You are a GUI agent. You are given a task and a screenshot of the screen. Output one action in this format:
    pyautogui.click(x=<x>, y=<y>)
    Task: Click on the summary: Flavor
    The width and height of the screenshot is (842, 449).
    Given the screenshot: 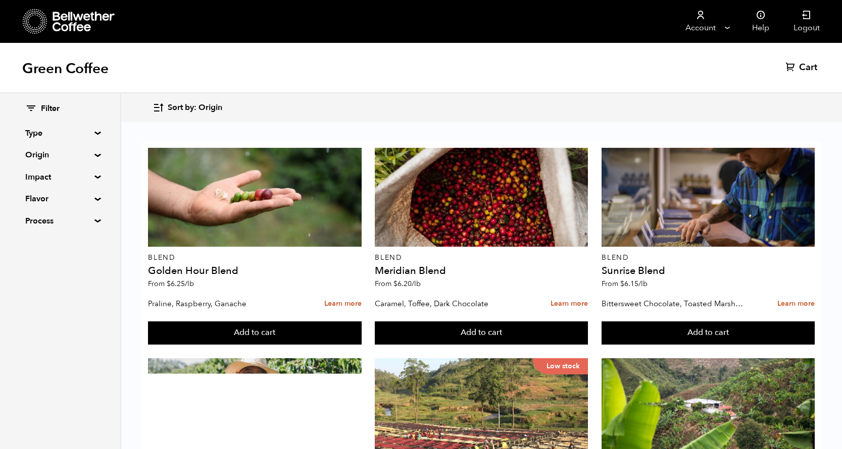 What is the action you would take?
    pyautogui.click(x=60, y=199)
    